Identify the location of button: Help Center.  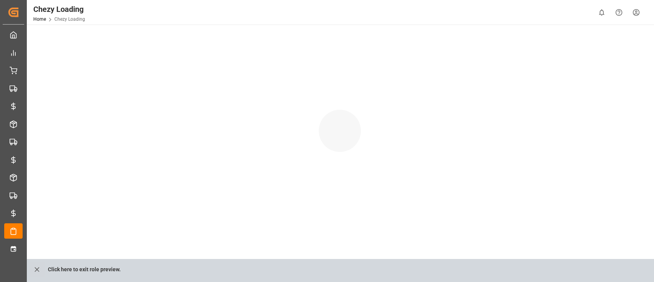
(619, 12).